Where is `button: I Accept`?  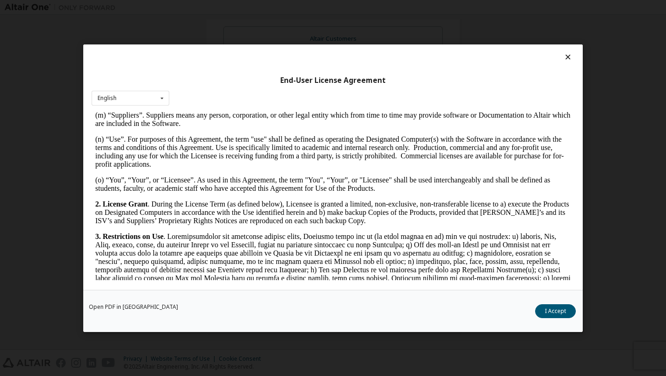
button: I Accept is located at coordinates (556, 311).